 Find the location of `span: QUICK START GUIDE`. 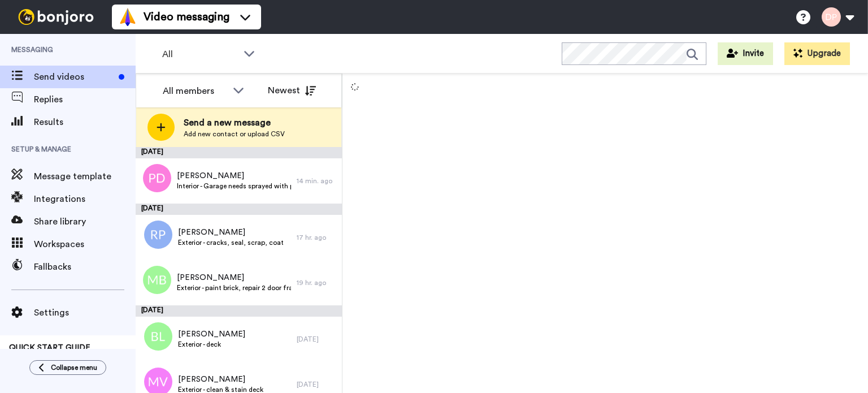

span: QUICK START GUIDE is located at coordinates (50, 348).